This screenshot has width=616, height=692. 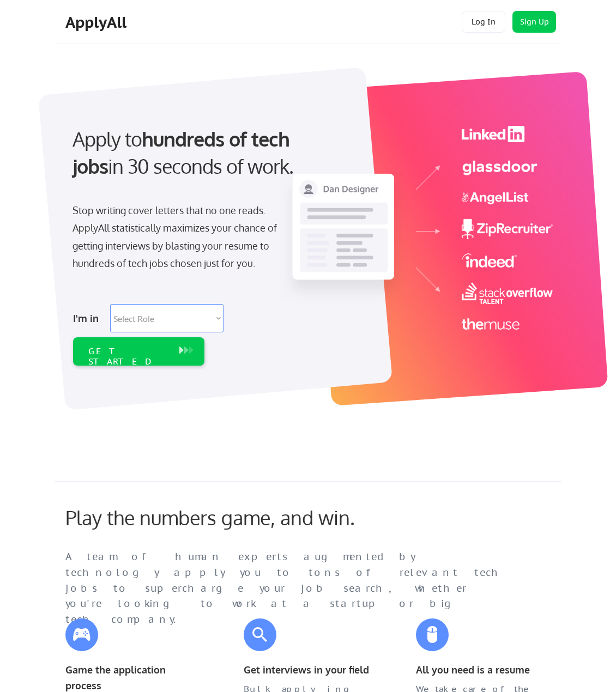 What do you see at coordinates (128, 357) in the screenshot?
I see `div: GET STARTED` at bounding box center [128, 357].